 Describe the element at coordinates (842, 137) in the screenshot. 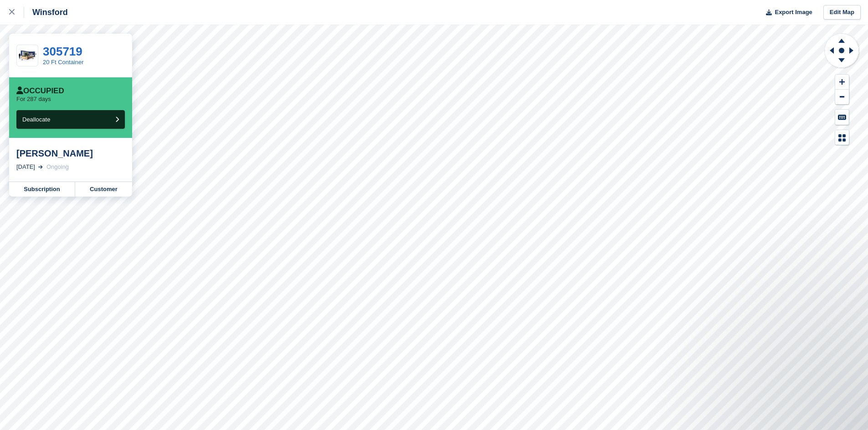

I see `button: Map Legend` at that location.